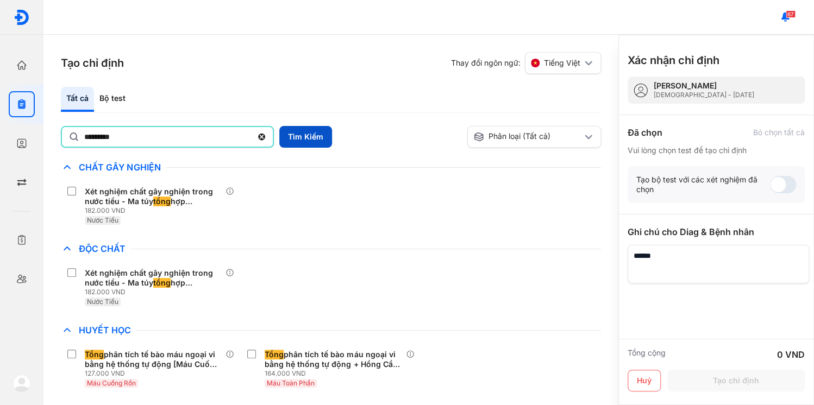 This screenshot has width=814, height=405. What do you see at coordinates (111, 383) in the screenshot?
I see `span: Máu Cuống Rốn` at bounding box center [111, 383].